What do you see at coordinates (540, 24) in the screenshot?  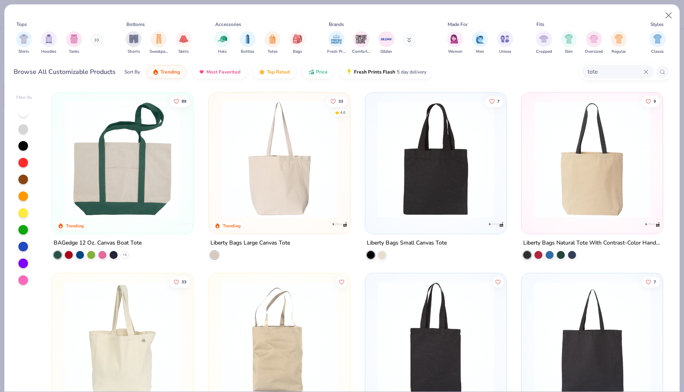 I see `div: Fits` at bounding box center [540, 24].